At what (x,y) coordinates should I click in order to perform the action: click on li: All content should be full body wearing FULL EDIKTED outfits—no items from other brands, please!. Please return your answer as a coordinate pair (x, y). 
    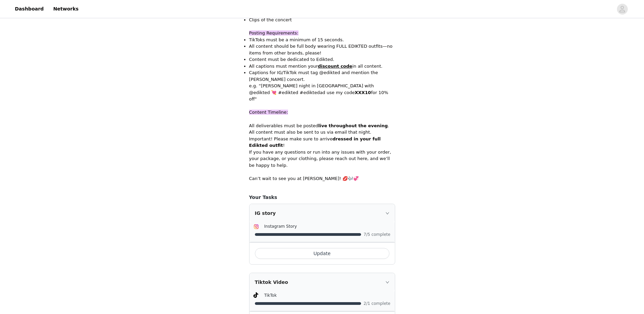
    Looking at the image, I should click on (322, 49).